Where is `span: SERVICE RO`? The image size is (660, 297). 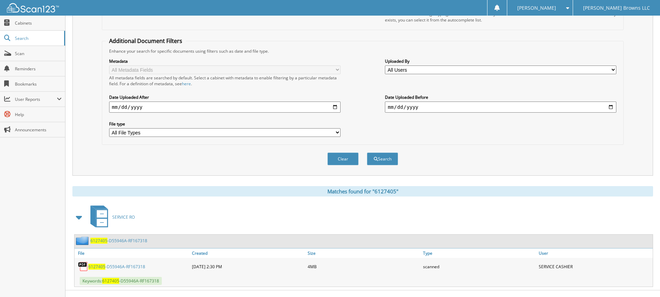
span: SERVICE RO is located at coordinates (123, 217).